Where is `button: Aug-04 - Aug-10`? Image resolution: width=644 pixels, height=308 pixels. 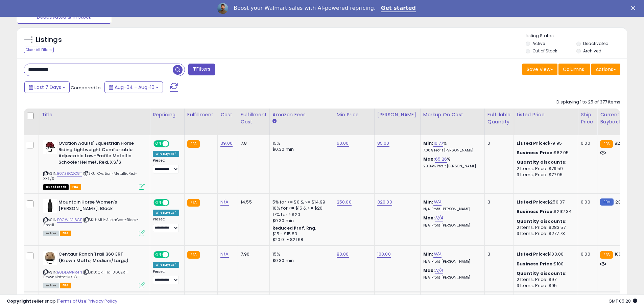
button: Aug-04 - Aug-10 is located at coordinates (134, 87).